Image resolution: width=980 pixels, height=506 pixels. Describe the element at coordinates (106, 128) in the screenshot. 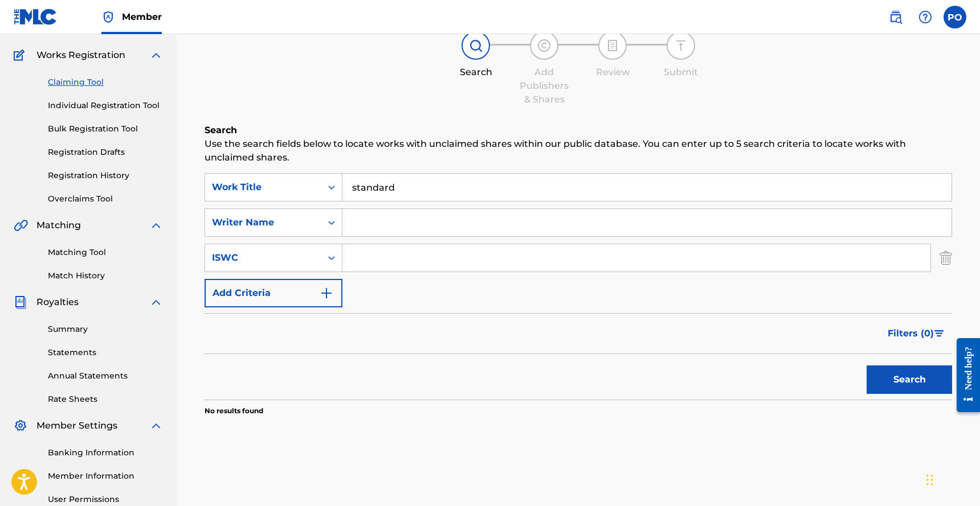

I see `a: Bulk Registration Tool` at that location.